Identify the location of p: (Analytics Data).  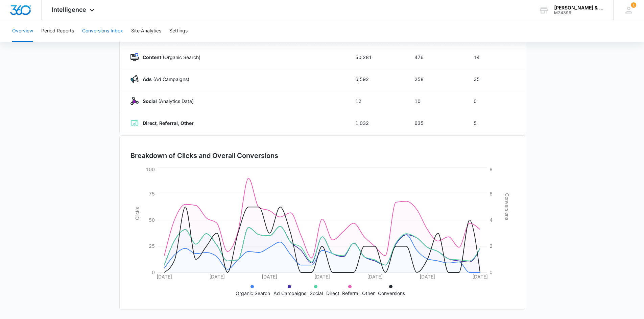
(166, 101).